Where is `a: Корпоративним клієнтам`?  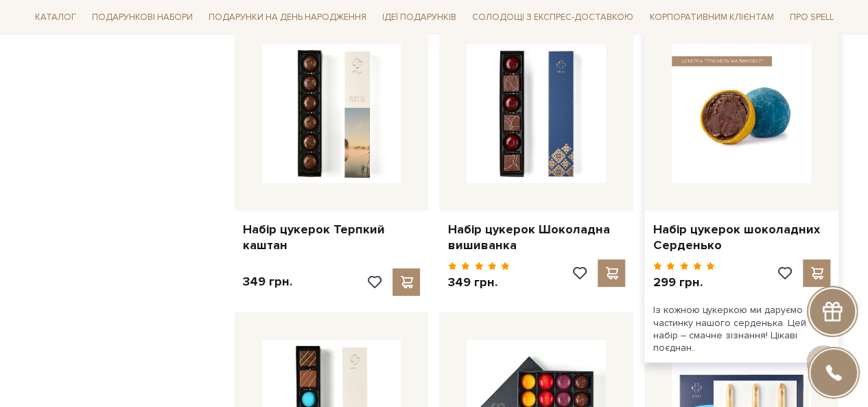
a: Корпоративним клієнтам is located at coordinates (711, 17).